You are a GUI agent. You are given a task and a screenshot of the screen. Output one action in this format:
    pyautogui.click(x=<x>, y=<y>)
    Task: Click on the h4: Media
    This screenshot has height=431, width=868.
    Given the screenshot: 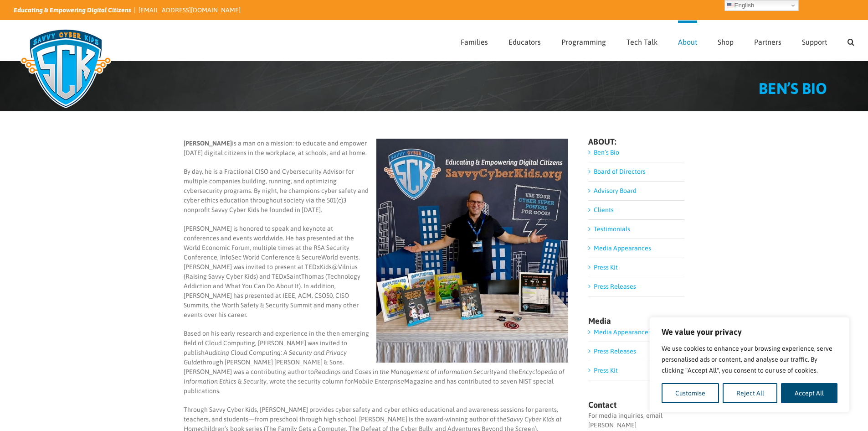 What is the action you would take?
    pyautogui.click(x=636, y=321)
    